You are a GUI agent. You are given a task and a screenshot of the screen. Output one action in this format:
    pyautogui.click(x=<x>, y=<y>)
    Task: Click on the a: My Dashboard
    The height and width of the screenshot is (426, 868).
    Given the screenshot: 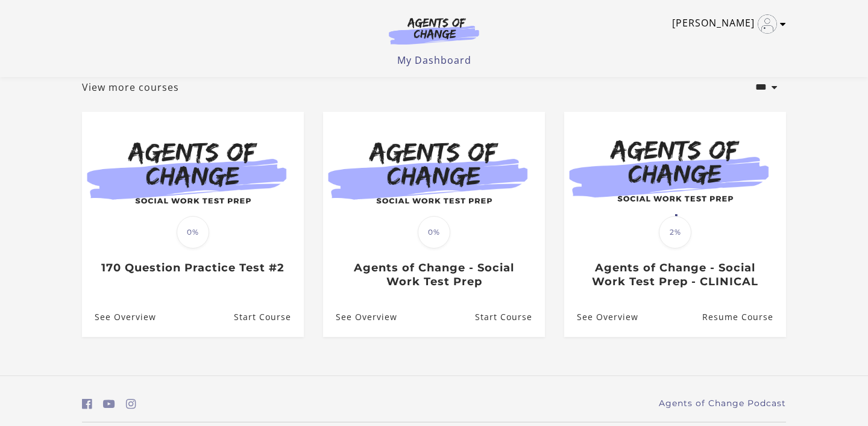 What is the action you would take?
    pyautogui.click(x=434, y=60)
    